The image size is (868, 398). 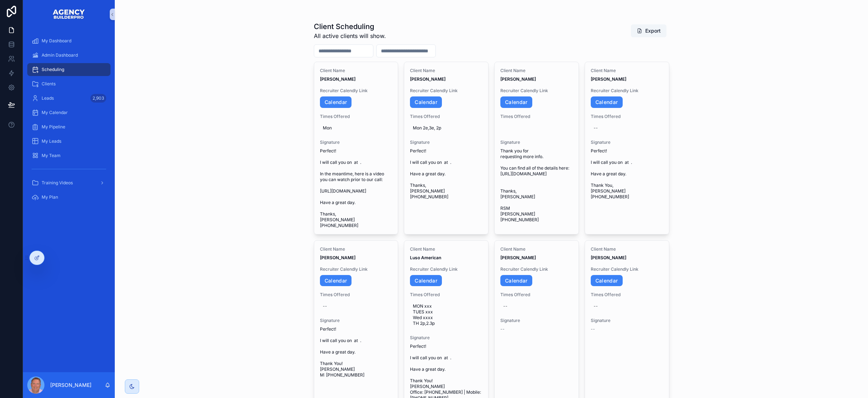 I want to click on a: Training Videos, so click(x=68, y=183).